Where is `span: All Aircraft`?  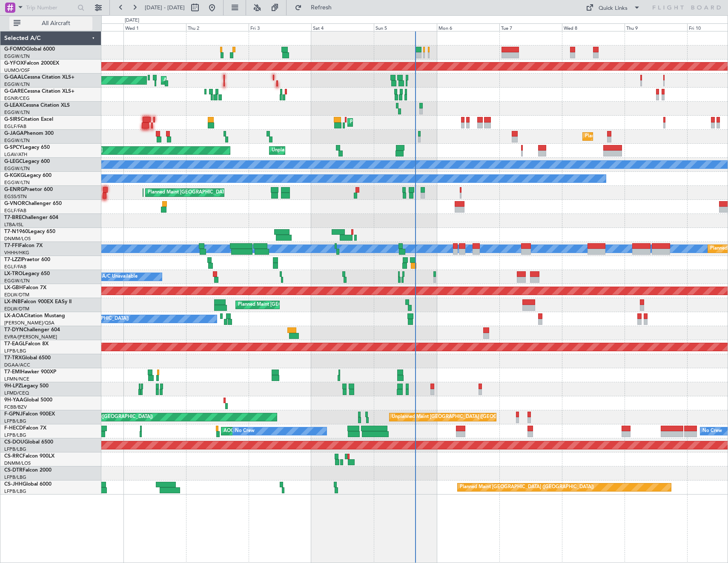 span: All Aircraft is located at coordinates (56, 24).